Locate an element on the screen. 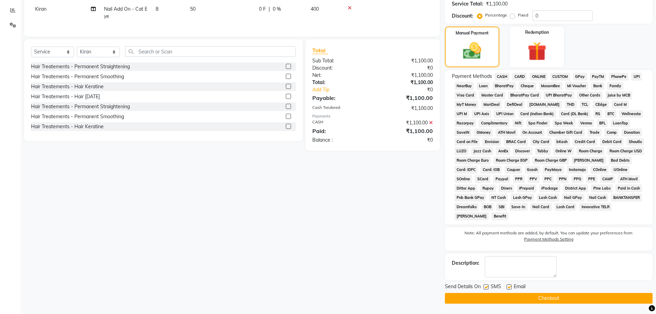 The height and width of the screenshot is (314, 656). a: Add Tip is located at coordinates (345, 90).